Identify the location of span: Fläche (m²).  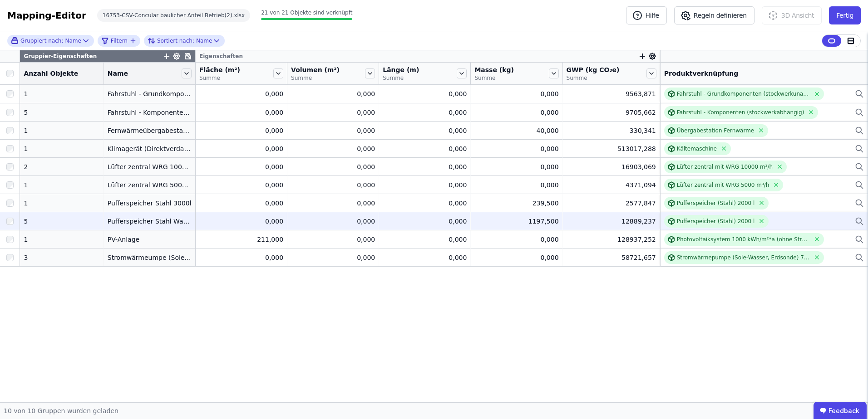
(220, 70).